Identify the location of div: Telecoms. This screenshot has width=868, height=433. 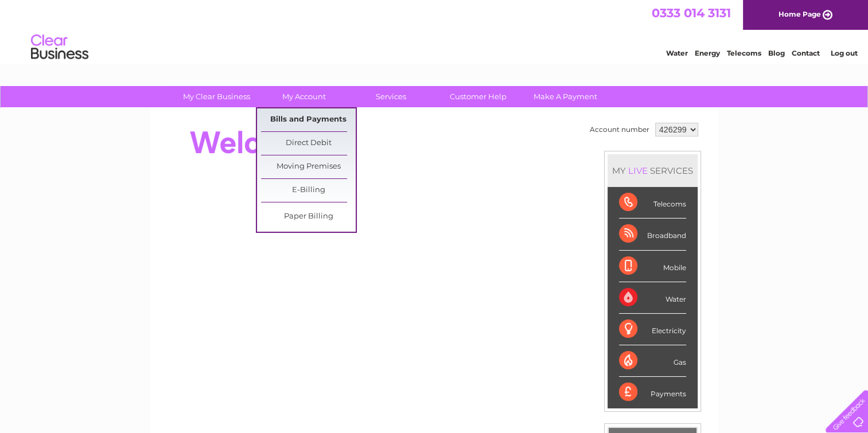
(653, 202).